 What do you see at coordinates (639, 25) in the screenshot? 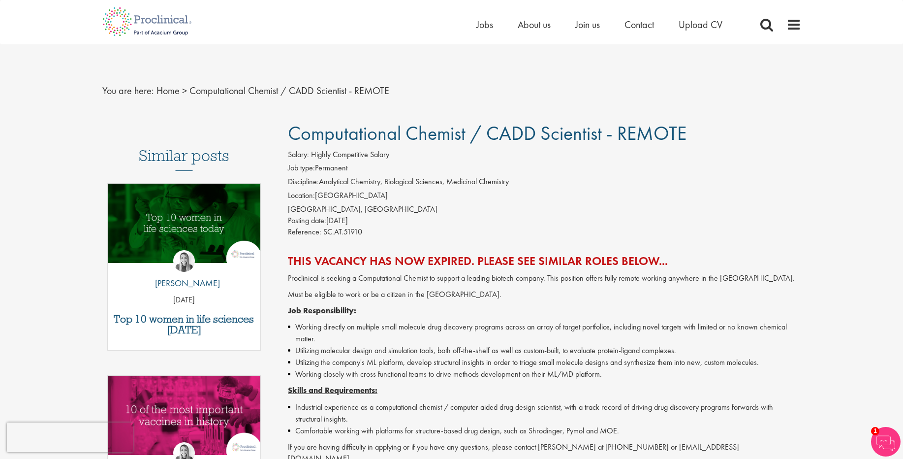
I see `a: Contact` at bounding box center [639, 25].